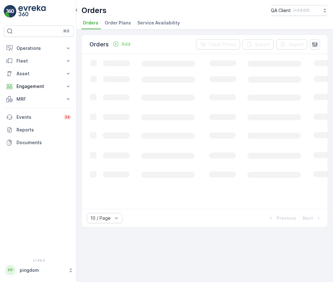 The width and height of the screenshot is (333, 282). What do you see at coordinates (39, 48) in the screenshot?
I see `button: Operations` at bounding box center [39, 48].